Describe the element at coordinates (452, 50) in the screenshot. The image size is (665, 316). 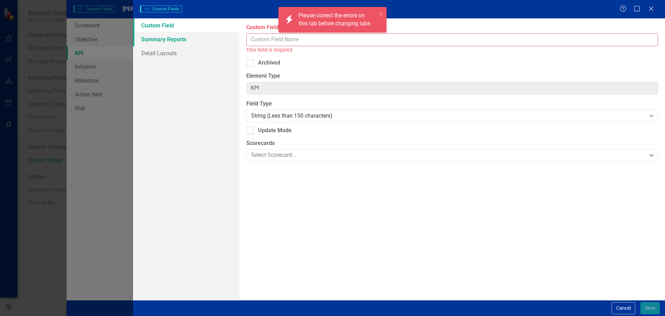
I see `div: This field is required` at that location.